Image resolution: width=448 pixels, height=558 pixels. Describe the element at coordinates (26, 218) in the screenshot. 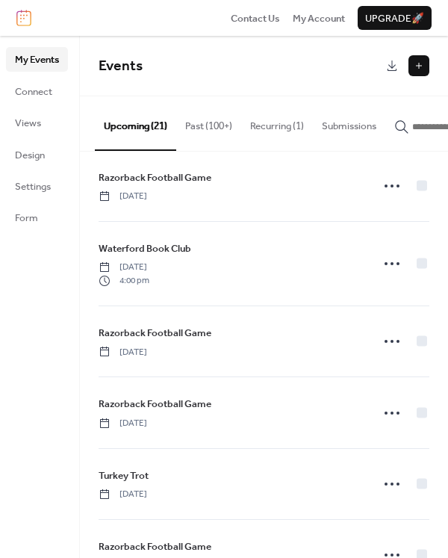

I see `span: Form` at that location.